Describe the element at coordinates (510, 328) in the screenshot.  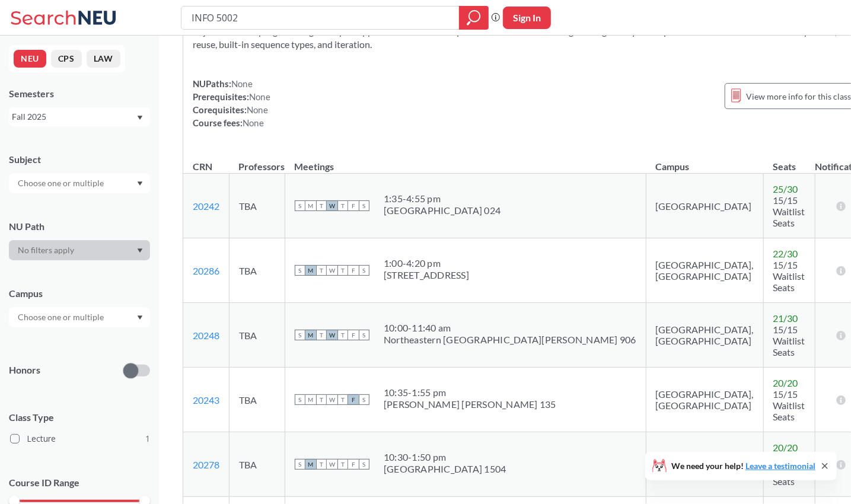
I see `div: 10:00 - 11:40 am` at that location.